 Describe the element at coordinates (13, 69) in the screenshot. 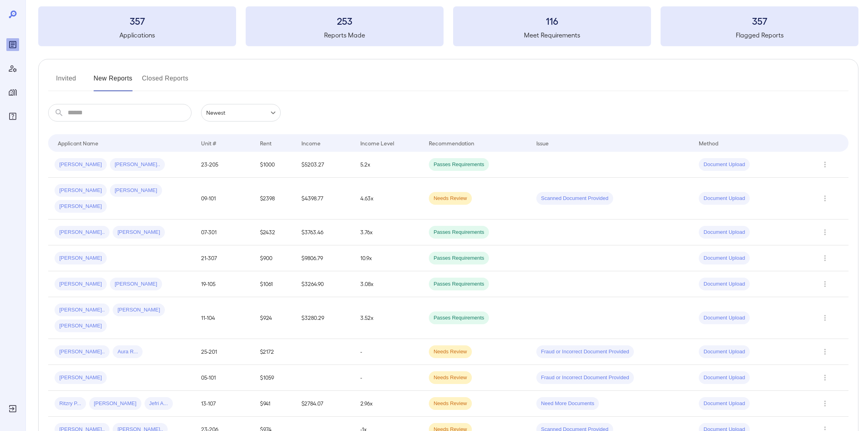

I see `div: Manage Users` at that location.